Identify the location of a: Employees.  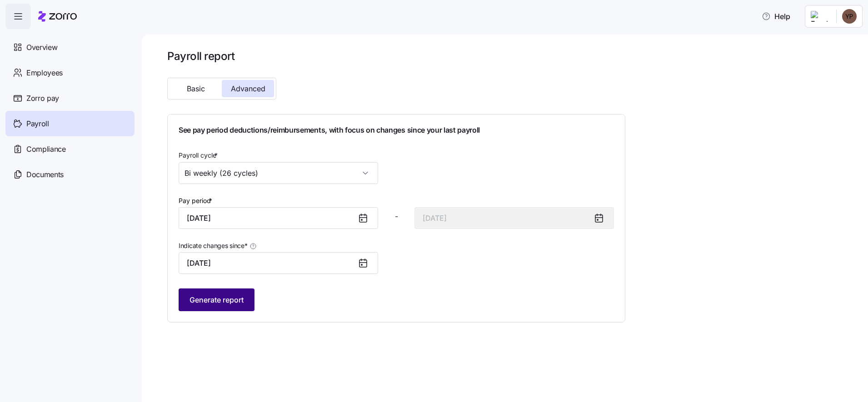
(70, 73).